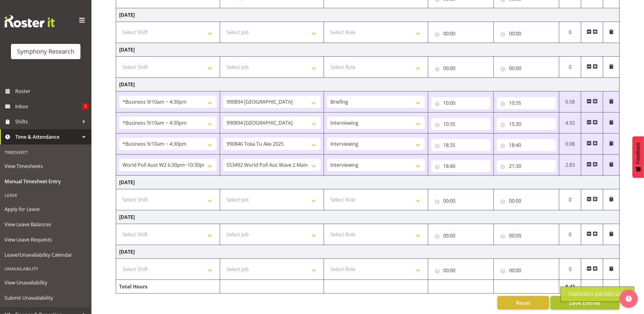 This screenshot has height=314, width=644. Describe the element at coordinates (46, 225) in the screenshot. I see `span: View Leave Balances` at that location.